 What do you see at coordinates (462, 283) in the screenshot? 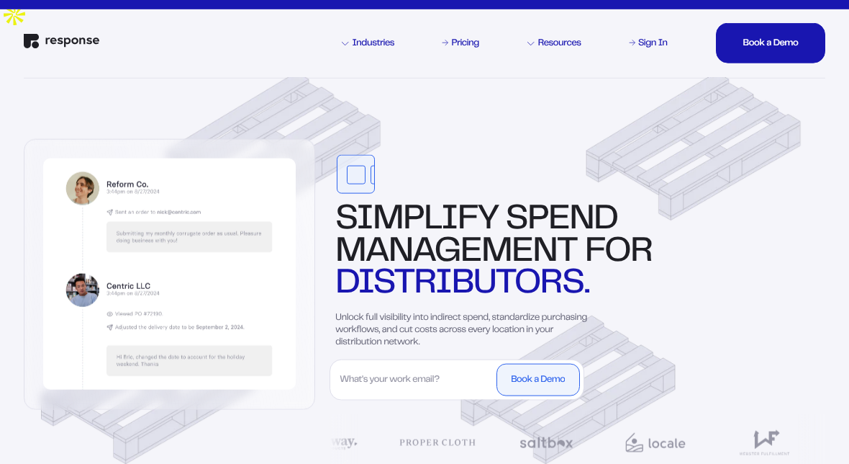
I see `span: distributors.` at bounding box center [462, 283].